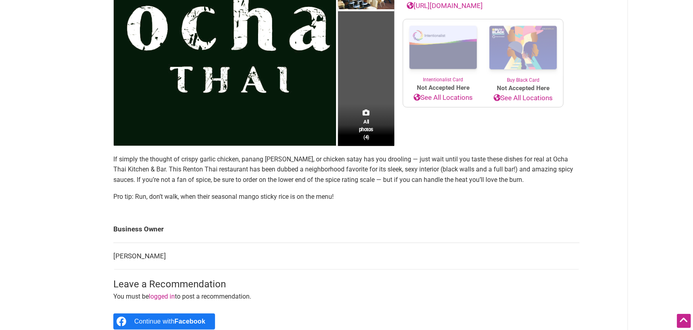  What do you see at coordinates (170, 321) in the screenshot?
I see `div: Continue with` at bounding box center [170, 321].